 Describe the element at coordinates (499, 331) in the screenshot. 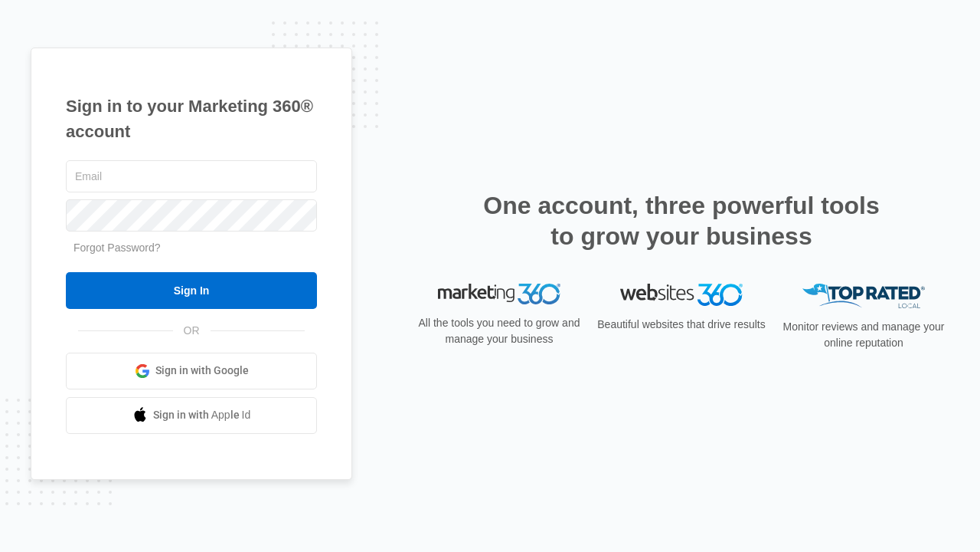

I see `p: All the tools you need to grow and manage your business` at that location.